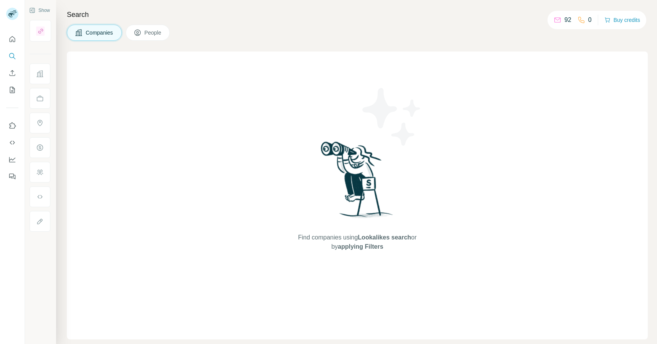 This screenshot has height=344, width=657. I want to click on span: Find companies using or by, so click(357, 242).